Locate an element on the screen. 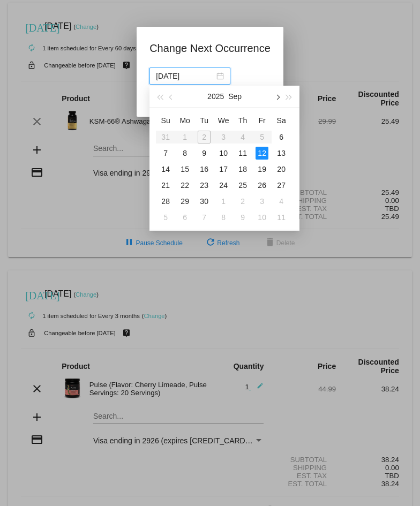 The width and height of the screenshot is (420, 506). td: 9/6/2025 is located at coordinates (281, 137).